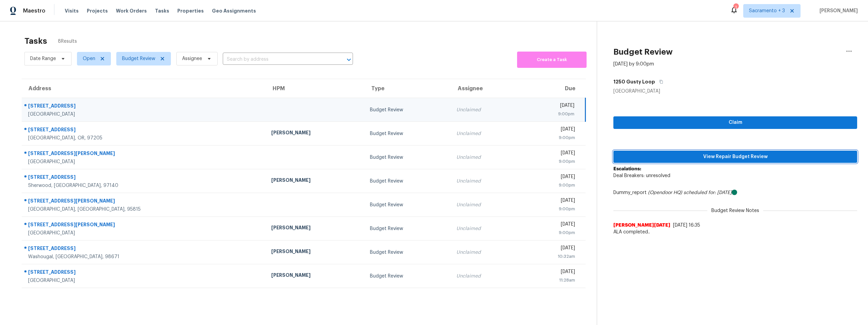 This screenshot has height=325, width=868. I want to click on div: 1, so click(736, 8).